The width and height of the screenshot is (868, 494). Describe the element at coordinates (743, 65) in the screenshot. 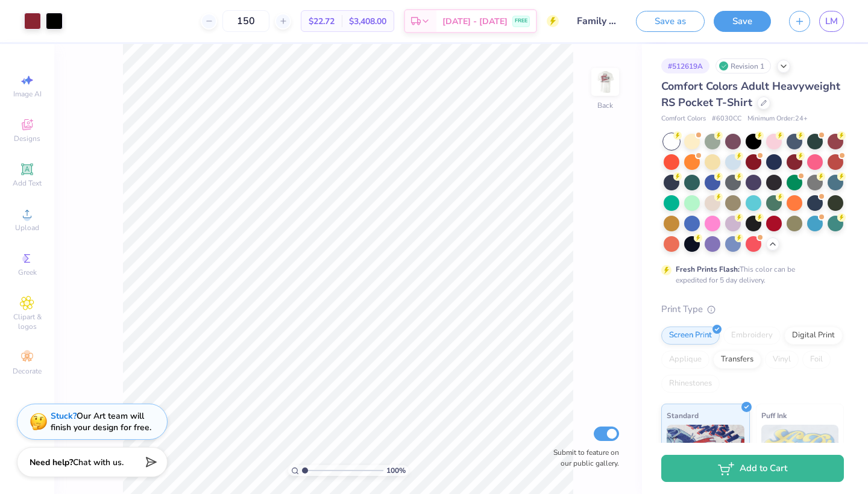

I see `div: Revision 1` at that location.